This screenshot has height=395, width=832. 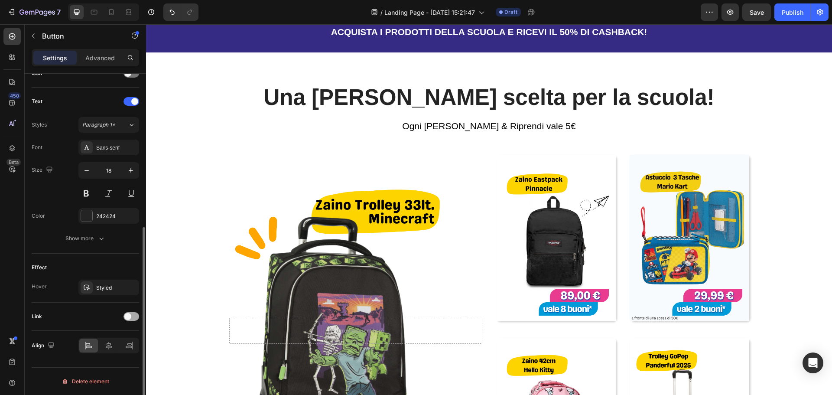 What do you see at coordinates (39, 125) in the screenshot?
I see `div: Styles` at bounding box center [39, 125].